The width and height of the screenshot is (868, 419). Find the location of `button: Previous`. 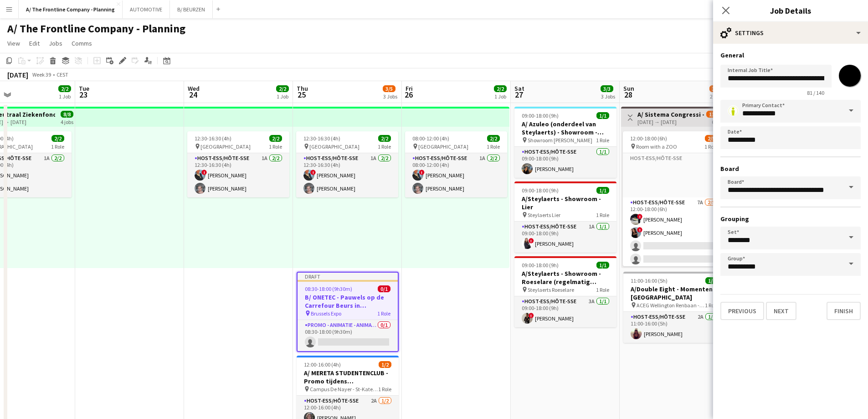

button: Previous is located at coordinates (742, 311).